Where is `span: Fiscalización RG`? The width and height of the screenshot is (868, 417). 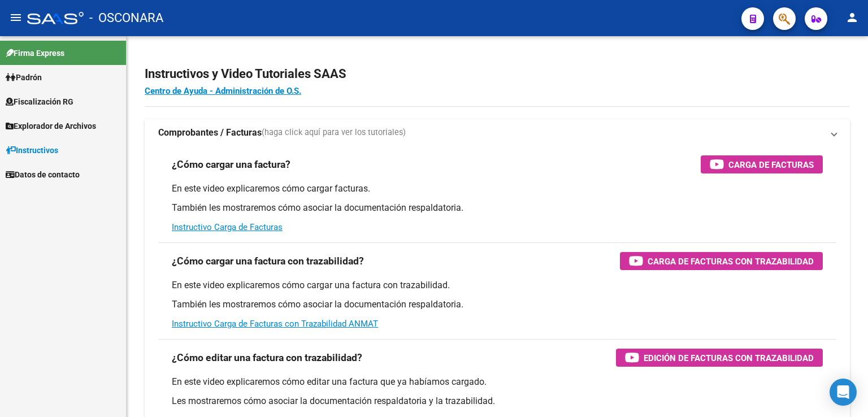 span: Fiscalización RG is located at coordinates (39, 101).